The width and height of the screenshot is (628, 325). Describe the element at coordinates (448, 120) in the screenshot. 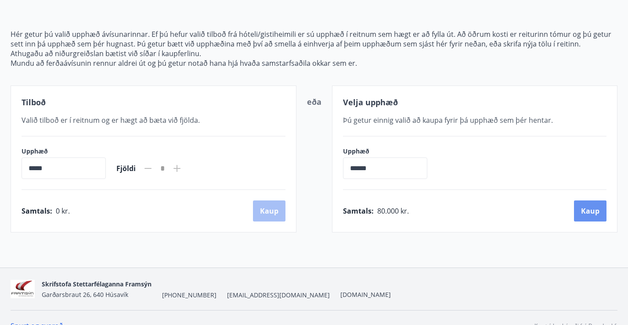

I see `span: Þú getur einnig valið að kaupa fyrir þá upphæð sem þér hentar.` at that location.